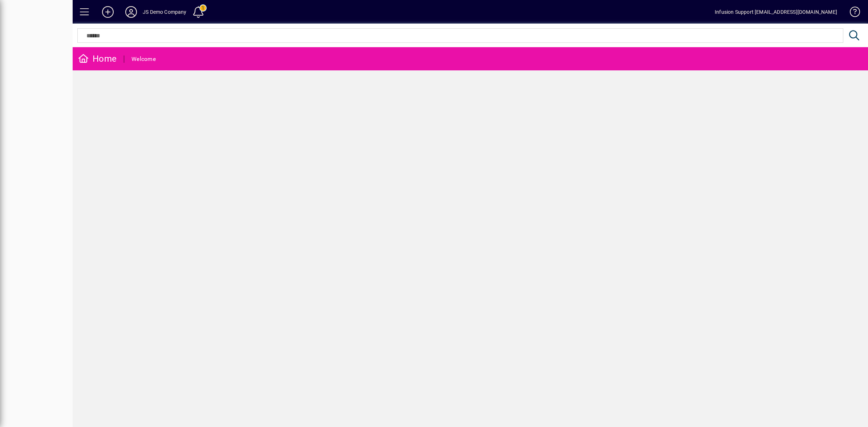 Image resolution: width=868 pixels, height=427 pixels. What do you see at coordinates (131, 12) in the screenshot?
I see `button: Profile` at bounding box center [131, 12].